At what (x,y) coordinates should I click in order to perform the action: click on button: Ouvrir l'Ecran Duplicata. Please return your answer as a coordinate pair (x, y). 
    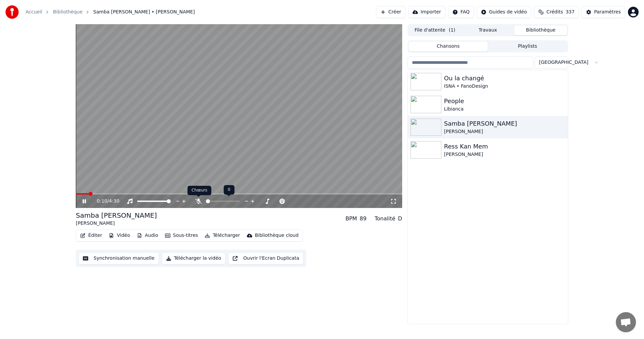
    Looking at the image, I should click on (266, 258).